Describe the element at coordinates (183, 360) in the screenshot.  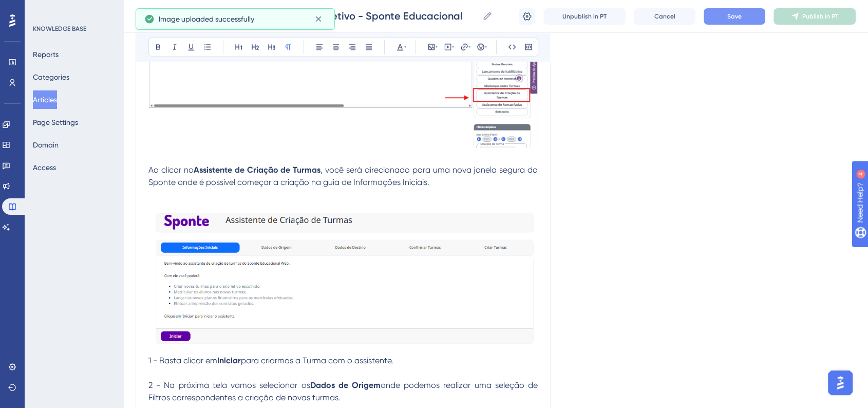
I see `span: 1 - Basta clicar em` at that location.